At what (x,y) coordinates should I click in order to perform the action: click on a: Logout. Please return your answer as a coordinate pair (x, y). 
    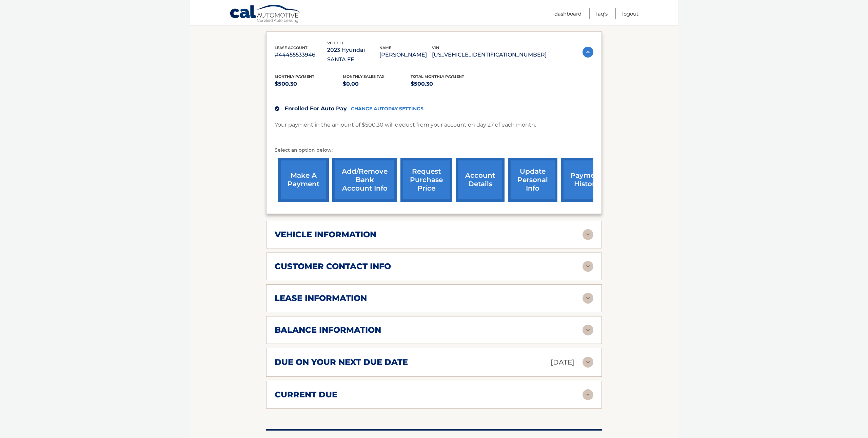
    Looking at the image, I should click on (631, 13).